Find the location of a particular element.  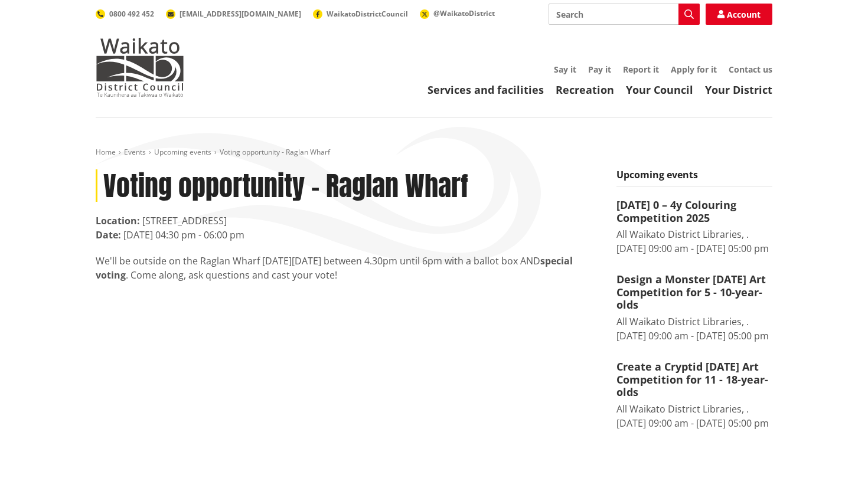

h5: Upcoming events is located at coordinates (694, 178).